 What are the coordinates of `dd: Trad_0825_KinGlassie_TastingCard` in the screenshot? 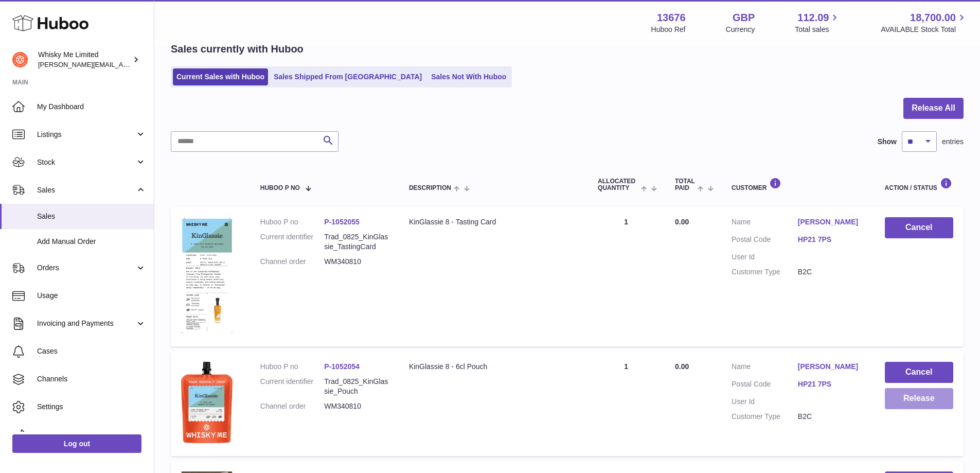 It's located at (356, 242).